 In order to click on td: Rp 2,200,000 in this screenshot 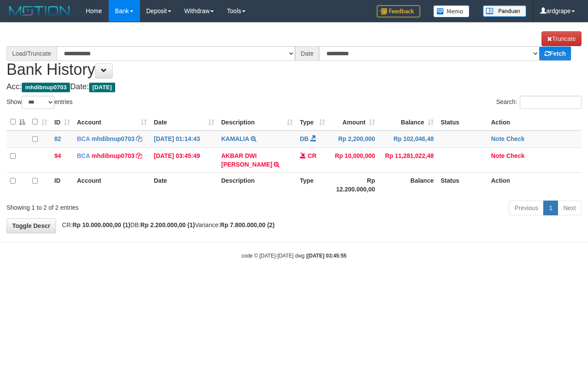, I will do `click(353, 139)`.